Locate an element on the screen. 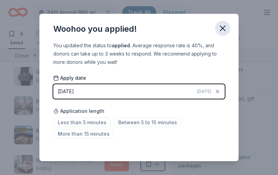  span: Between 5 to 15 minutes is located at coordinates (148, 122).